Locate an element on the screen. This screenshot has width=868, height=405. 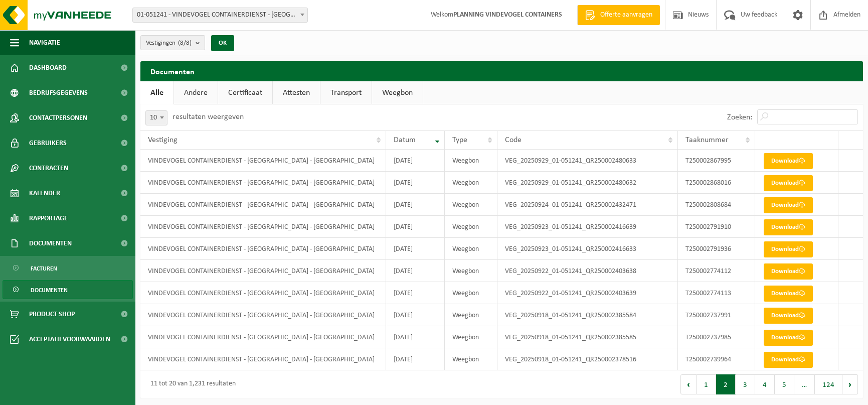
span: Bedrijfsgegevens is located at coordinates (58, 93).